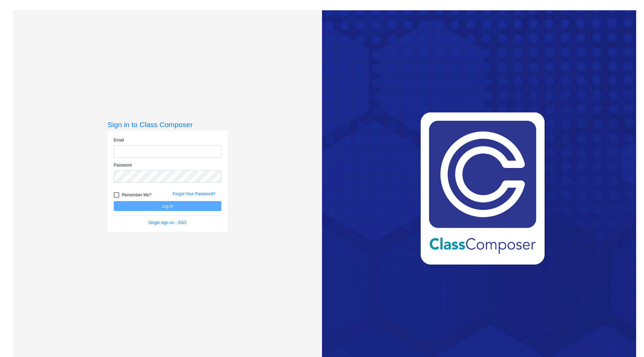 The width and height of the screenshot is (644, 357). I want to click on a: Single sign on - SSO, so click(167, 222).